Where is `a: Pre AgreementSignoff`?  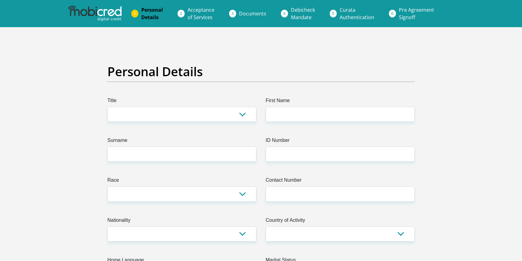 a: Pre AgreementSignoff is located at coordinates (416, 14).